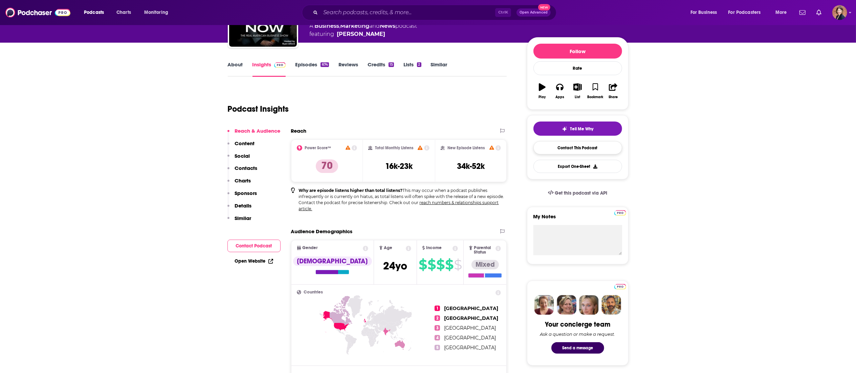 This screenshot has width=856, height=373. Describe the element at coordinates (437, 328) in the screenshot. I see `span: 3` at that location.